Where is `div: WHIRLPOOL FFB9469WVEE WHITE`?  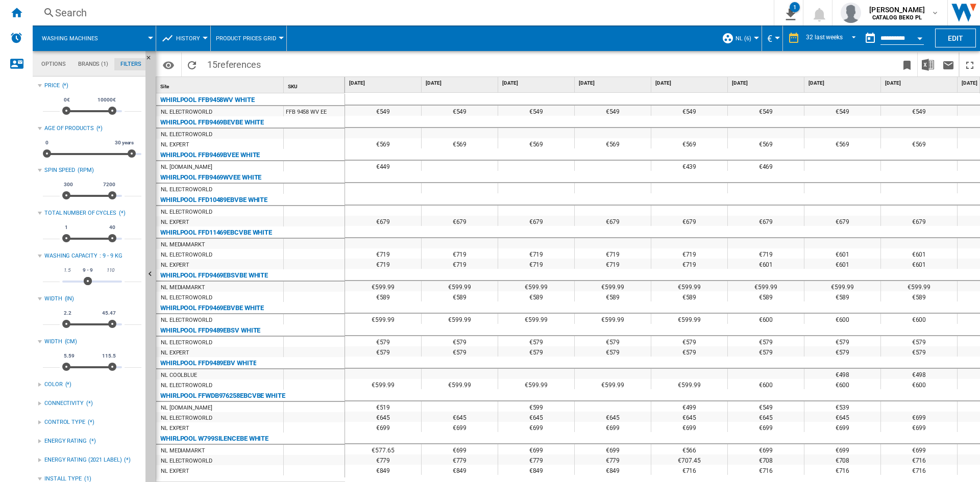 div: WHIRLPOOL FFB9469WVEE WHITE is located at coordinates (211, 178).